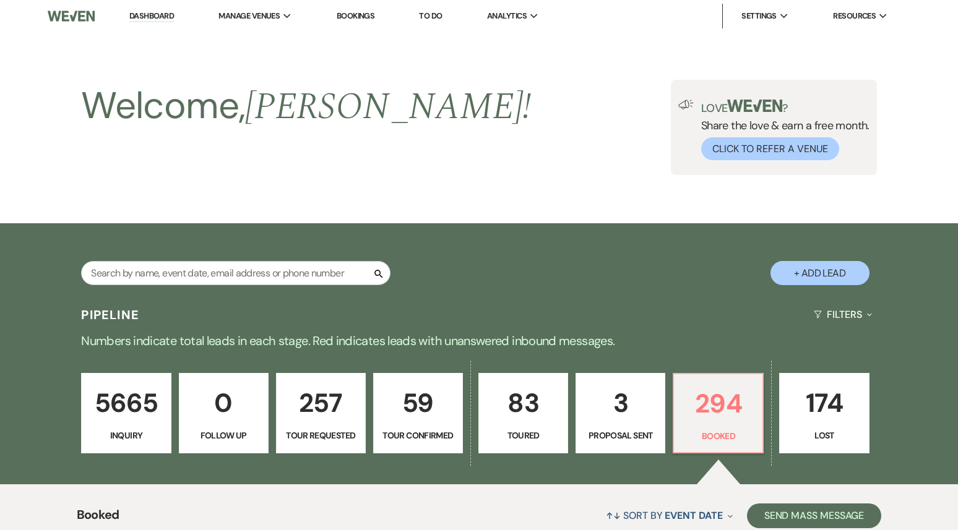  Describe the element at coordinates (758, 16) in the screenshot. I see `span: Settings` at that location.